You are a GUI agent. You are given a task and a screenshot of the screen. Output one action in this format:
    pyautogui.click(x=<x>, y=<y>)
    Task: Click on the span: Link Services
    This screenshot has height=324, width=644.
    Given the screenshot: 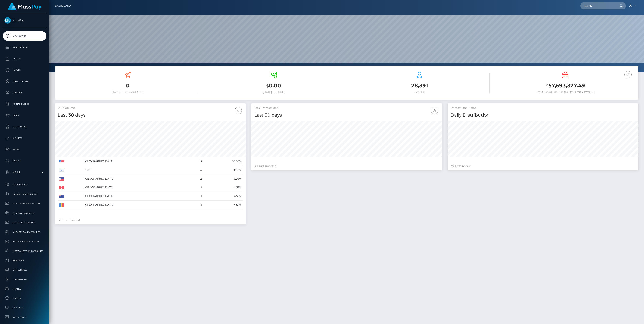 What is the action you would take?
    pyautogui.click(x=25, y=270)
    